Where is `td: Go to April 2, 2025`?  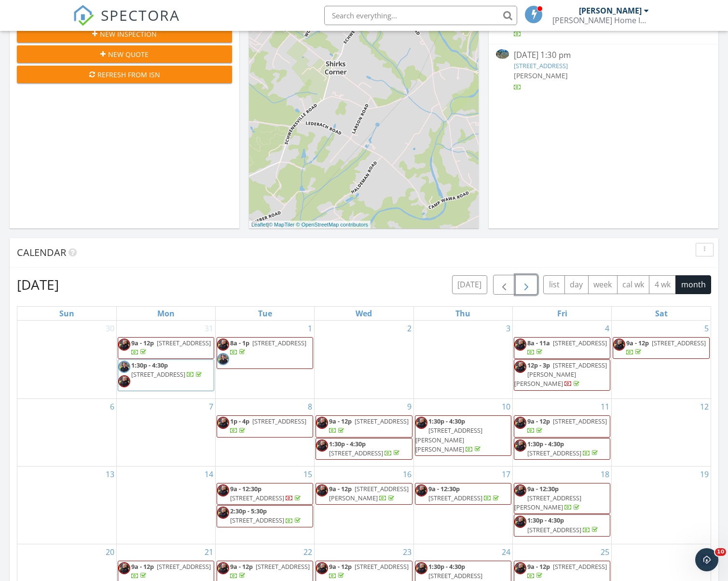 td: Go to April 2, 2025 is located at coordinates (364, 360).